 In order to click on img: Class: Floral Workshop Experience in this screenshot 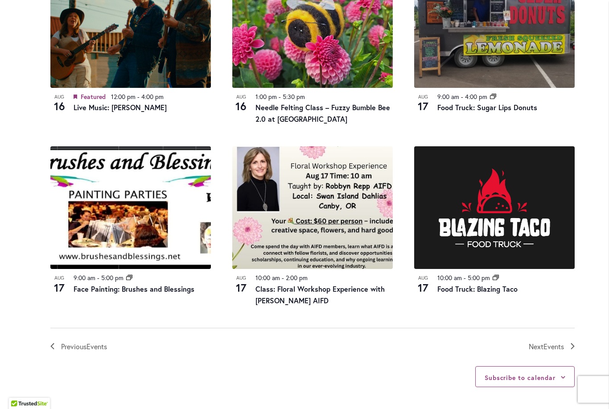, I will do `click(313, 207)`.